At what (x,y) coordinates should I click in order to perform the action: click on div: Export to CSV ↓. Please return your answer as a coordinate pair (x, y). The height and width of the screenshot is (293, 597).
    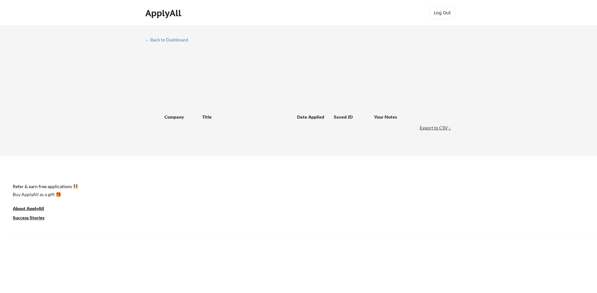
    Looking at the image, I should click on (436, 128).